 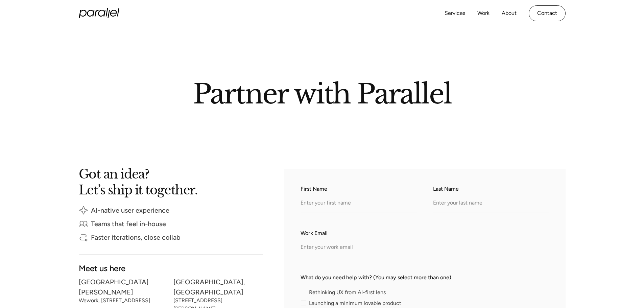 What do you see at coordinates (322, 92) in the screenshot?
I see `h2: Partner with Parallel` at bounding box center [322, 92].